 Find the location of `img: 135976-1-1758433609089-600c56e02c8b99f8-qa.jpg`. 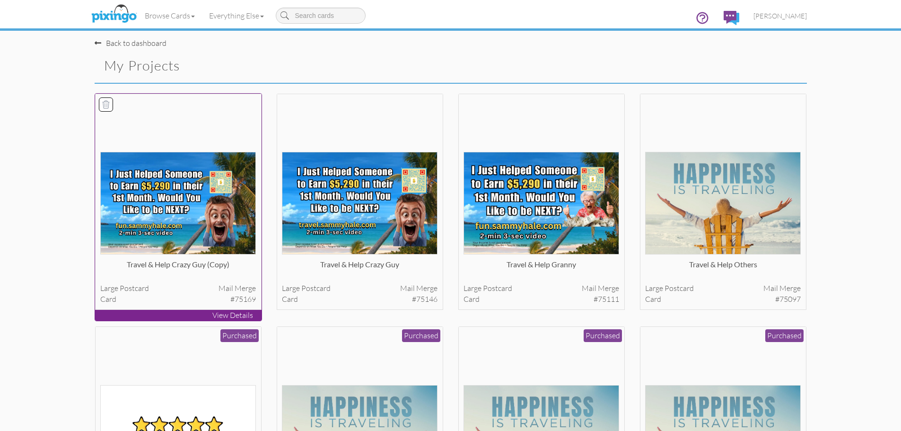

img: 135976-1-1758433609089-600c56e02c8b99f8-qa.jpg is located at coordinates (723, 203).